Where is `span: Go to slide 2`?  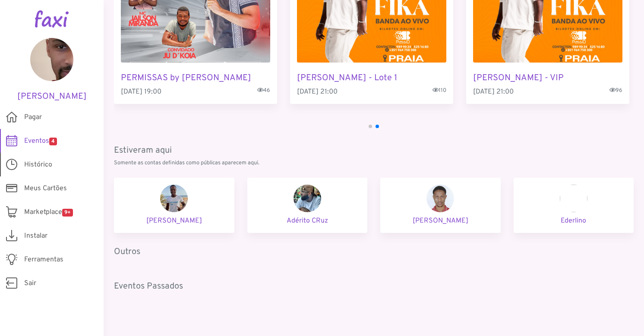 span: Go to slide 2 is located at coordinates (377, 126).